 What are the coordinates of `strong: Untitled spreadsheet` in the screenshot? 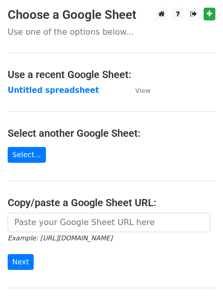 It's located at (53, 90).